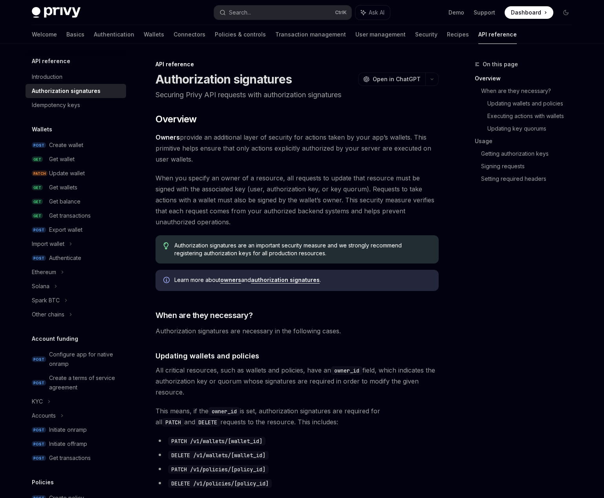 The image size is (604, 498). I want to click on code: DELETE /v1/policies/[policy_id], so click(220, 484).